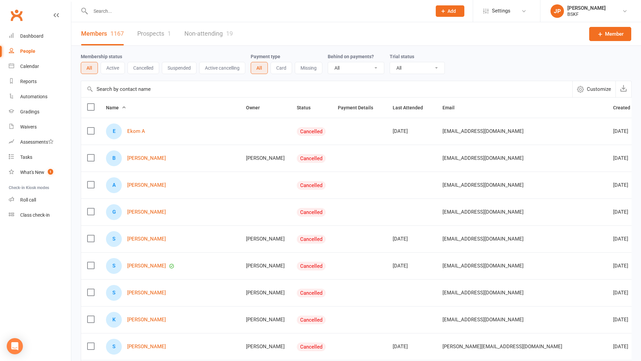 This screenshot has width=641, height=361. What do you see at coordinates (412, 108) in the screenshot?
I see `span: Last Attended` at bounding box center [412, 108].